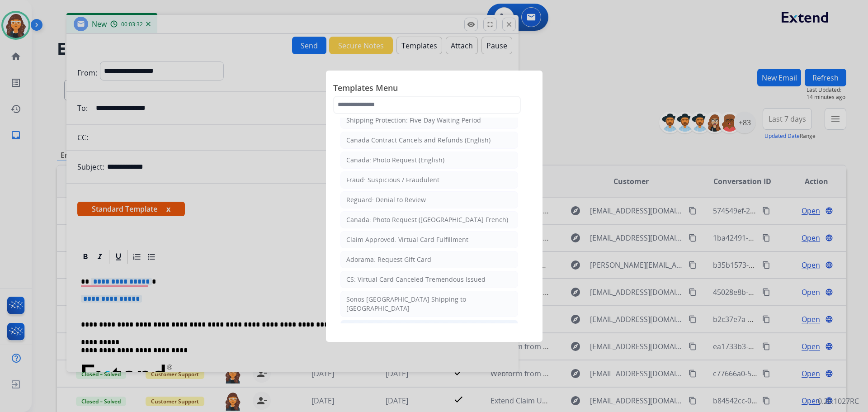 This screenshot has width=868, height=412. I want to click on div: Reguard: Denial to Review, so click(386, 200).